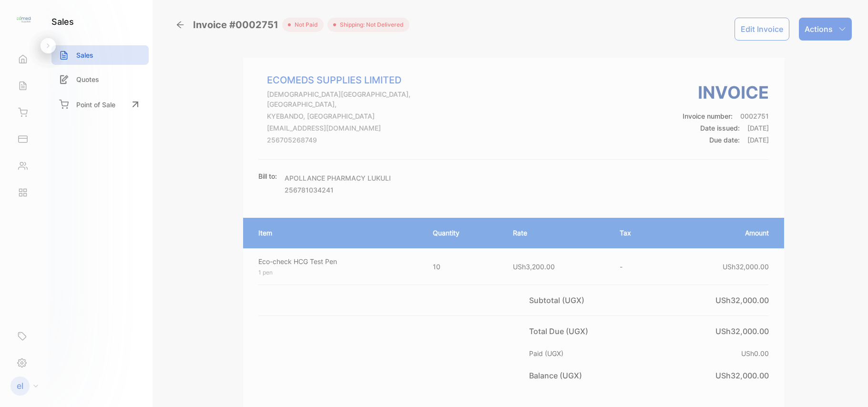 The width and height of the screenshot is (868, 407). I want to click on button: Actions, so click(825, 29).